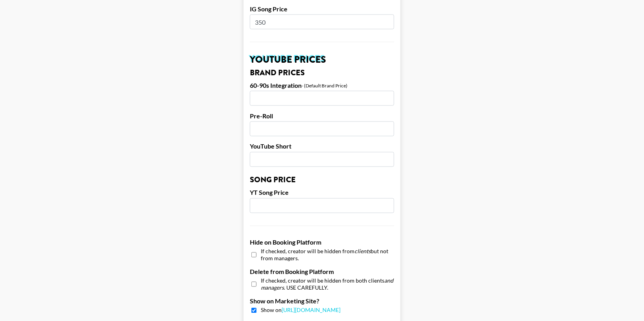 The height and width of the screenshot is (321, 644). I want to click on label: Pre-Roll, so click(322, 116).